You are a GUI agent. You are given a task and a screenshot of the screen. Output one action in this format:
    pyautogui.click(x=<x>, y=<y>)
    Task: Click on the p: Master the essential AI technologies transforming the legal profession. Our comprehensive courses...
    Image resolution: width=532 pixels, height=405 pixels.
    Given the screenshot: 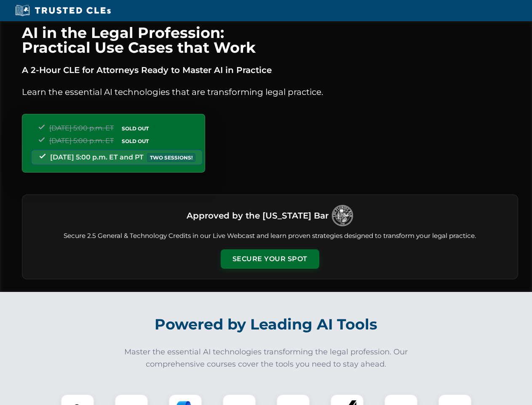 What is the action you would take?
    pyautogui.click(x=266, y=358)
    